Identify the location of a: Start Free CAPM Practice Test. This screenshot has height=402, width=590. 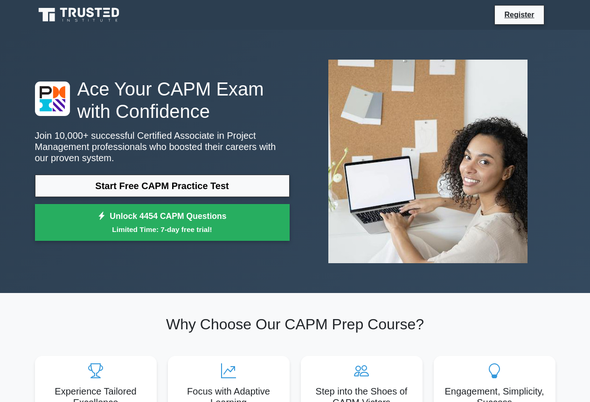
(162, 186).